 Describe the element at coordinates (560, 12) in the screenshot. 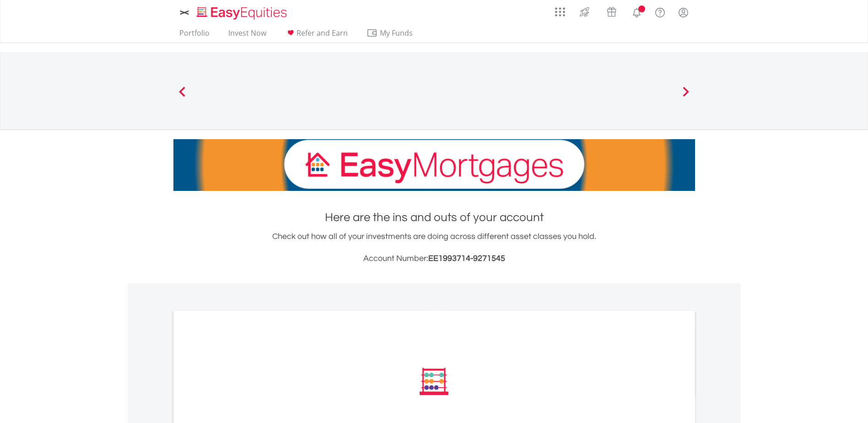

I see `img: grid-menu-icon.svg` at that location.